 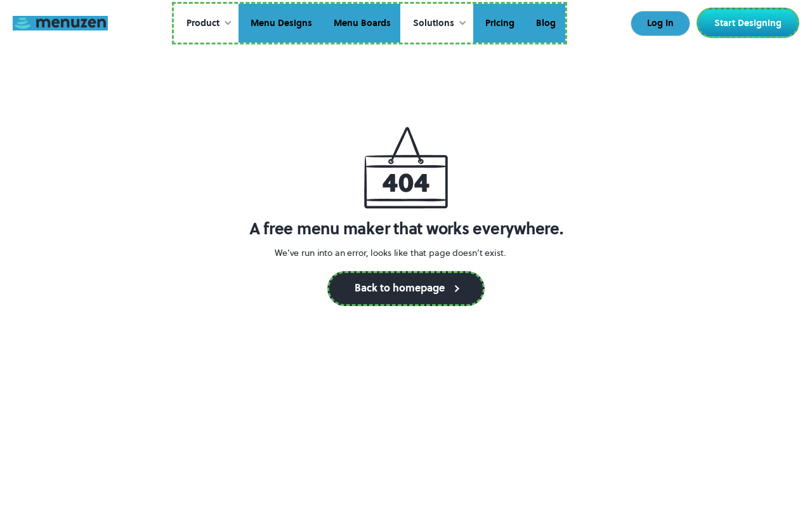 What do you see at coordinates (748, 23) in the screenshot?
I see `a: Start Designing` at bounding box center [748, 23].